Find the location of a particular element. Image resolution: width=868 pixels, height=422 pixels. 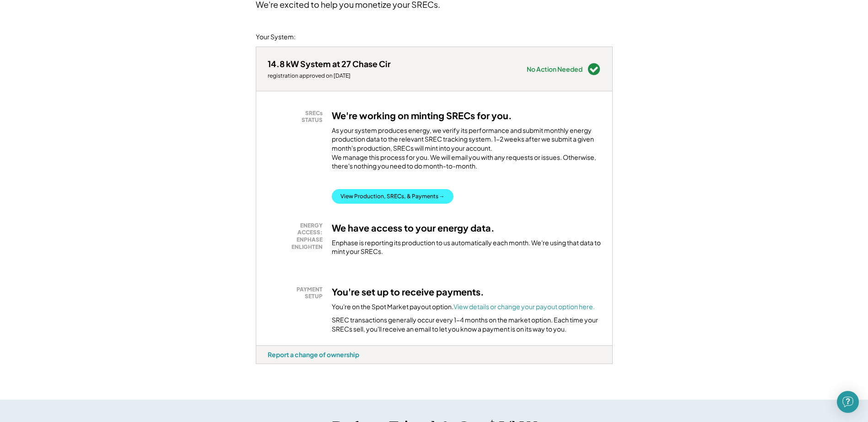

div: n8xzslqc - MD 1.5x (BT) is located at coordinates (271, 366).